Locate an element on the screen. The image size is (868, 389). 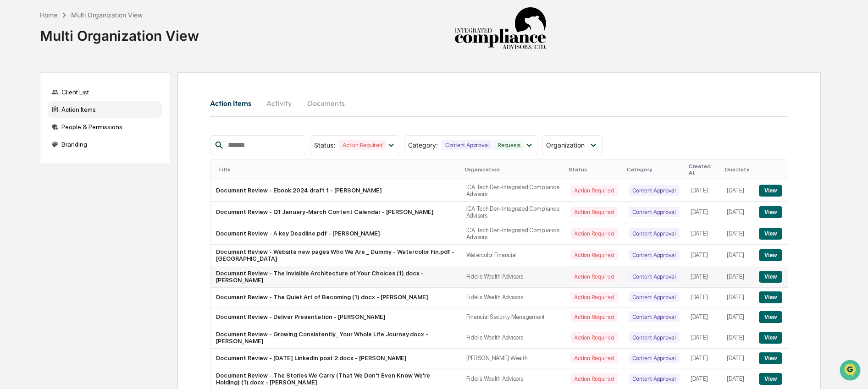
div: People & Permissions is located at coordinates (105, 127).